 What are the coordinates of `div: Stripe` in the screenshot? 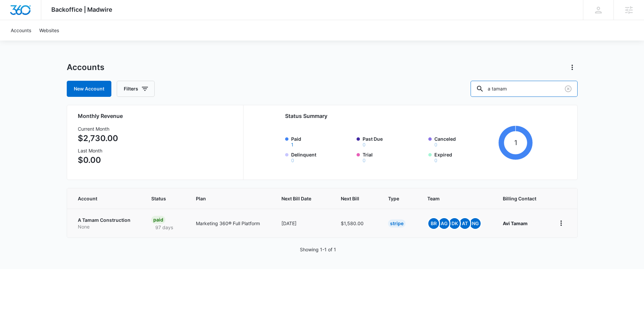 It's located at (397, 223).